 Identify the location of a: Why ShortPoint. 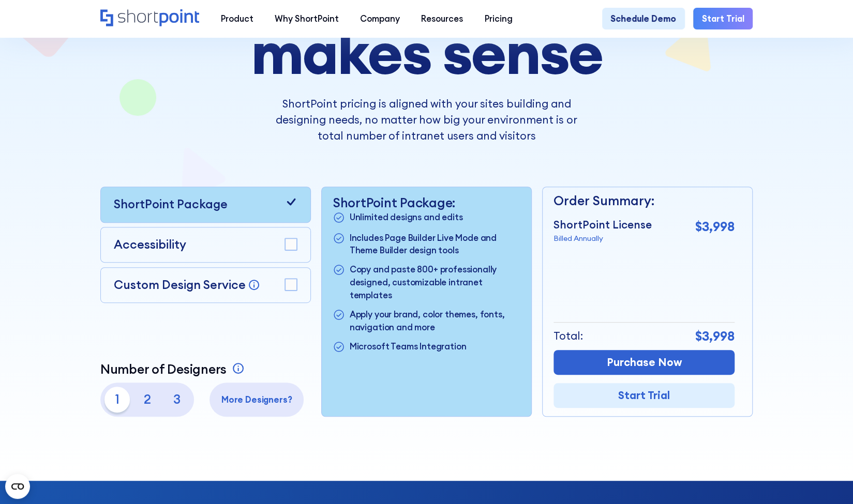
(306, 18).